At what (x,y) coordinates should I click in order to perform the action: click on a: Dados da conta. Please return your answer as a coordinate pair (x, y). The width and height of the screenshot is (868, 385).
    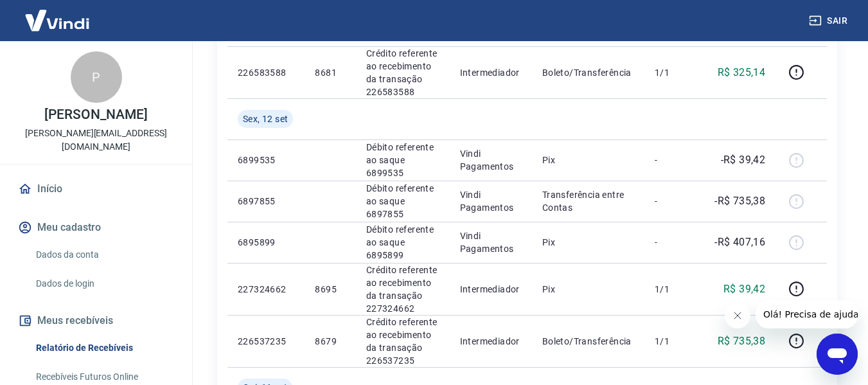
    Looking at the image, I should click on (103, 254).